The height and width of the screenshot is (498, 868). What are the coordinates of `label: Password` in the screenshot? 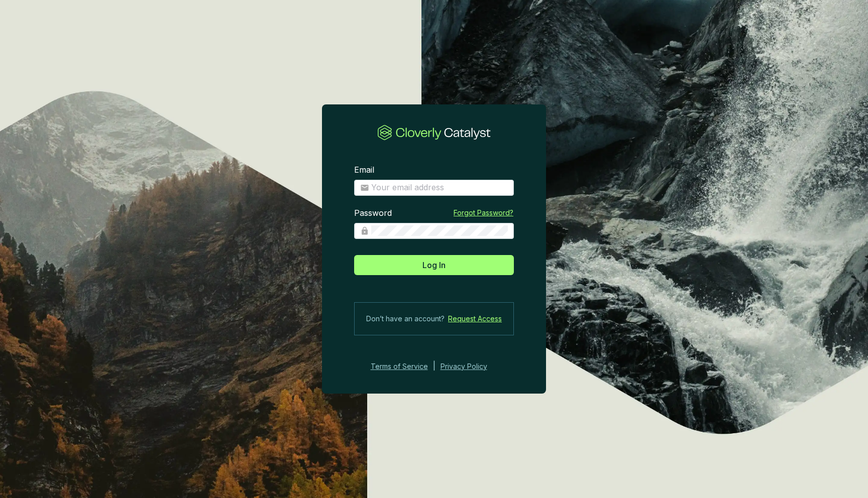 It's located at (373, 214).